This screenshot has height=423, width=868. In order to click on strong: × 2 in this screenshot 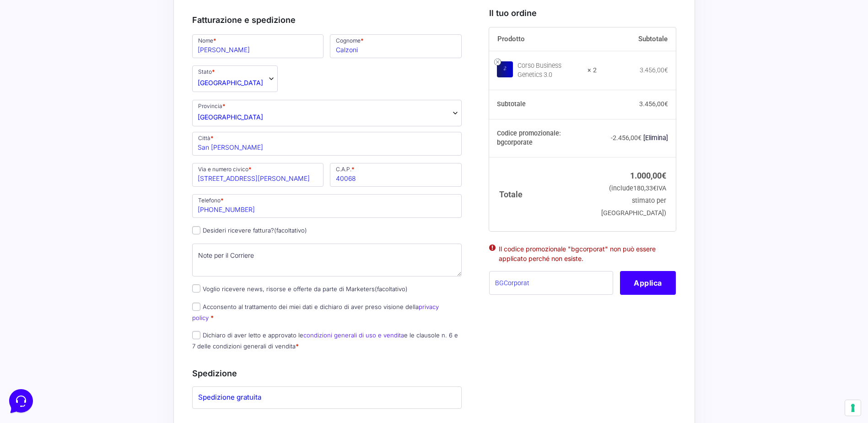, I will do `click(592, 70)`.